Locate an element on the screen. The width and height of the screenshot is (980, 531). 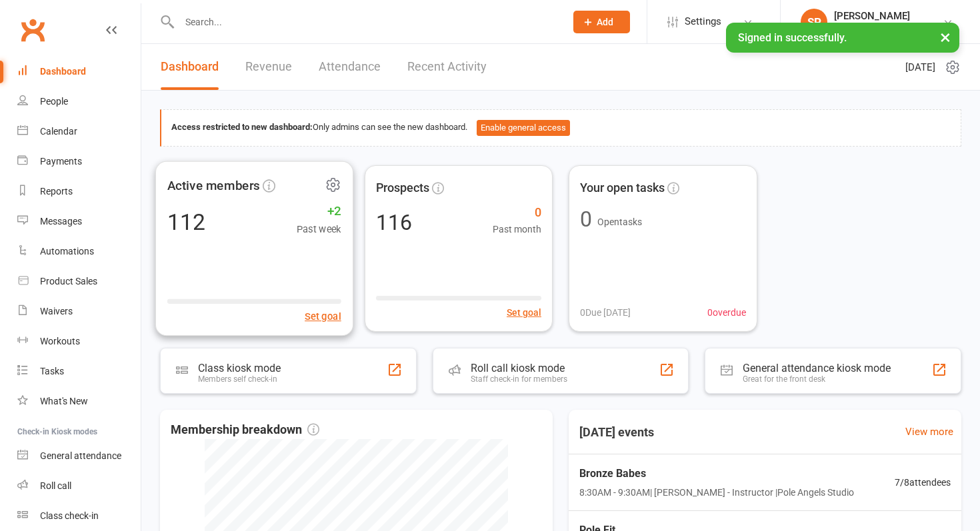
span: Bronze Babes is located at coordinates (717, 474).